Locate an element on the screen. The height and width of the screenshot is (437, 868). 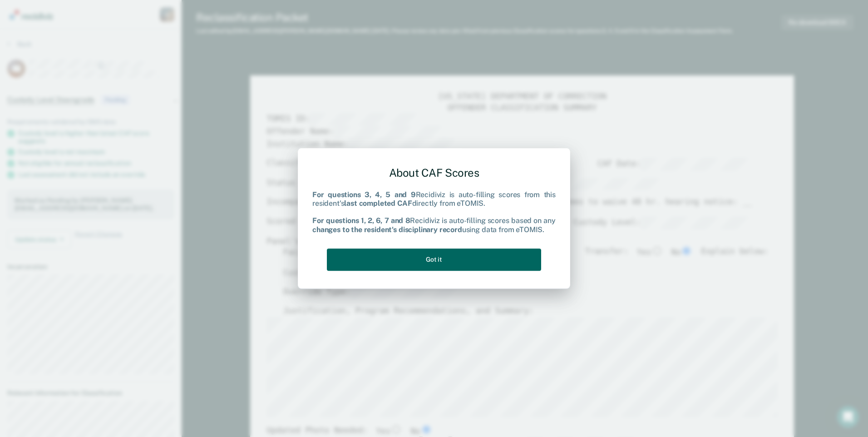
b: For questions 1, 2, 6, 7 and 8 is located at coordinates (361, 220).